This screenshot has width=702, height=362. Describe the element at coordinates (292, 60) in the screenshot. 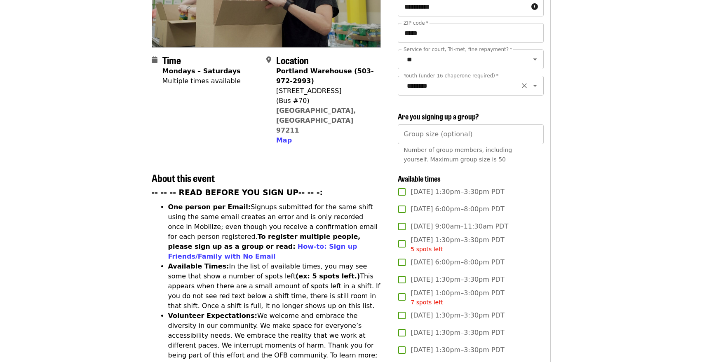

I see `span: Location` at that location.